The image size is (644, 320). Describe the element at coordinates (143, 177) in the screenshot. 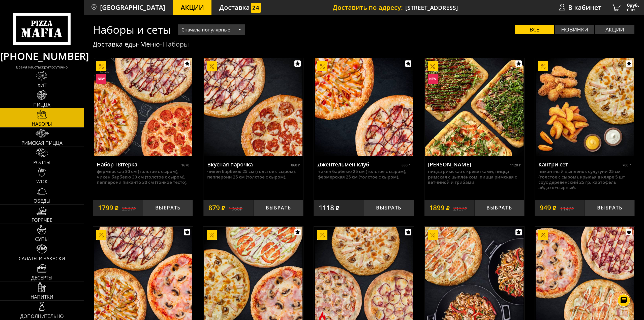

I see `p: Фермерская 30 см (толстое с сыром), Чикен Барбекю 30 см (толстое с сыром), Пепперони Пиканто 30 с...` at that location.